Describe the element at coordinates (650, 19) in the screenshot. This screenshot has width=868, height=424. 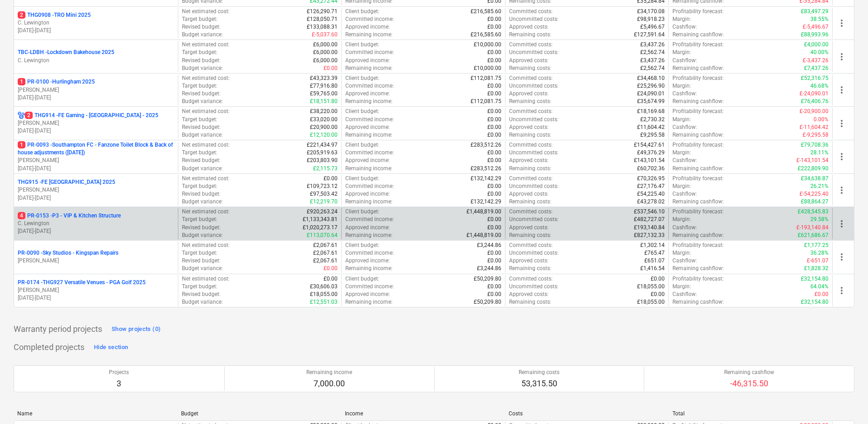
I see `p: £98,918.23` at that location.